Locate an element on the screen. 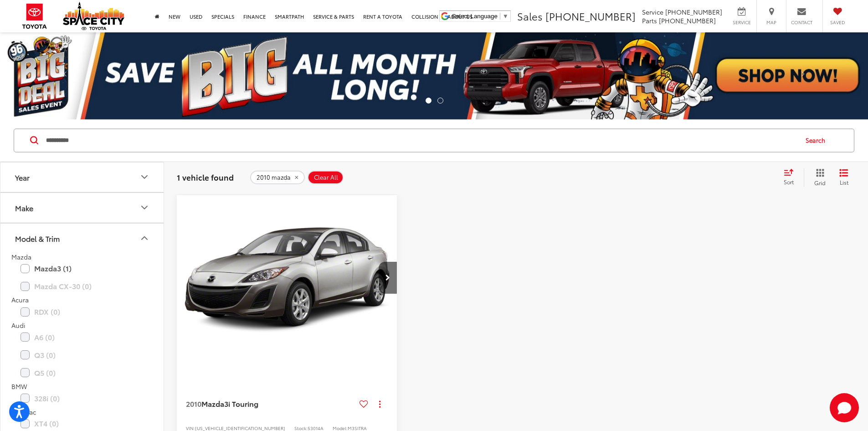 The height and width of the screenshot is (431, 868). label: Q5 (0) is located at coordinates (82, 372).